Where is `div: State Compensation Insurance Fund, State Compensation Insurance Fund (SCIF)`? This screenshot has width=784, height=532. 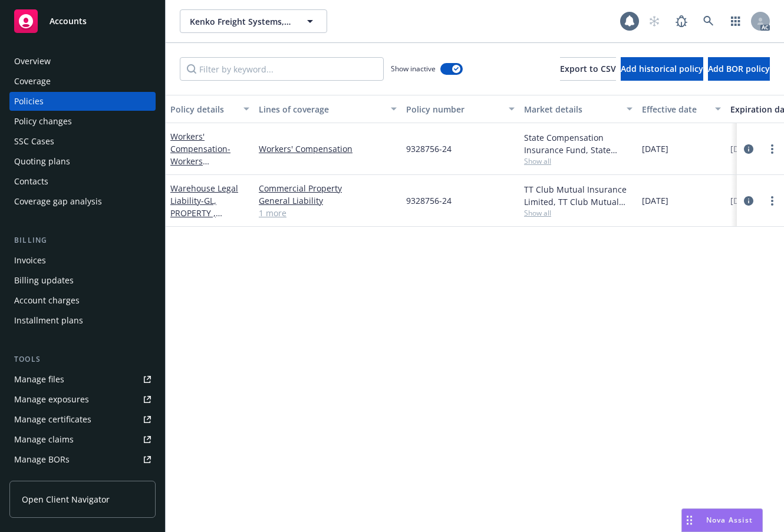
div: State Compensation Insurance Fund, State Compensation Insurance Fund (SCIF) is located at coordinates (578, 143).